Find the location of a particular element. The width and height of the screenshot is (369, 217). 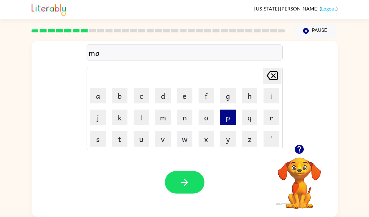

button: g is located at coordinates (228, 96).